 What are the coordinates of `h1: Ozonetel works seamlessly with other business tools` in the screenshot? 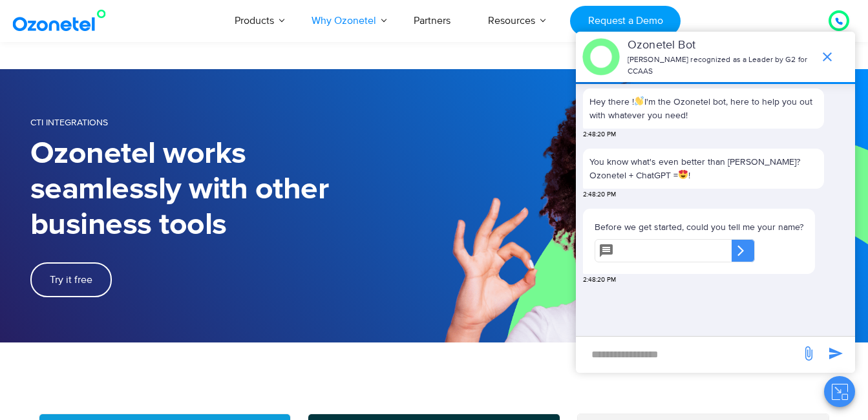 It's located at (232, 189).